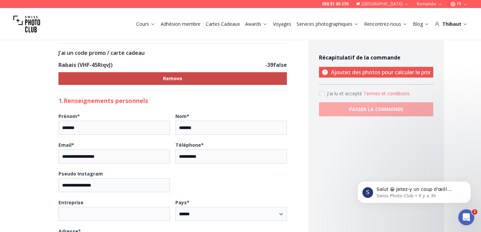 Image resolution: width=481 pixels, height=232 pixels. What do you see at coordinates (114, 214) in the screenshot?
I see `input: Entreprise` at bounding box center [114, 214].